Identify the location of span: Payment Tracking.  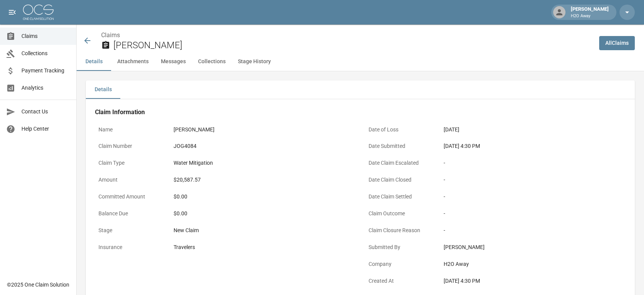
(46, 70).